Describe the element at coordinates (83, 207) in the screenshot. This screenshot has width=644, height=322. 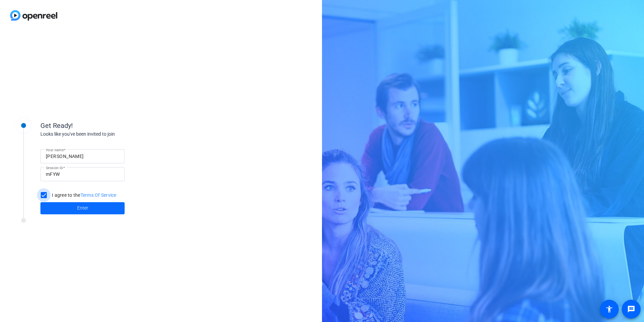
I see `span: Enter` at that location.